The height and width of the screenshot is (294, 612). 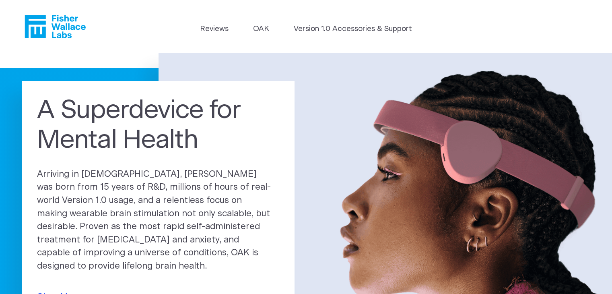 I want to click on h1: A Superdevice for Mental Health, so click(x=158, y=126).